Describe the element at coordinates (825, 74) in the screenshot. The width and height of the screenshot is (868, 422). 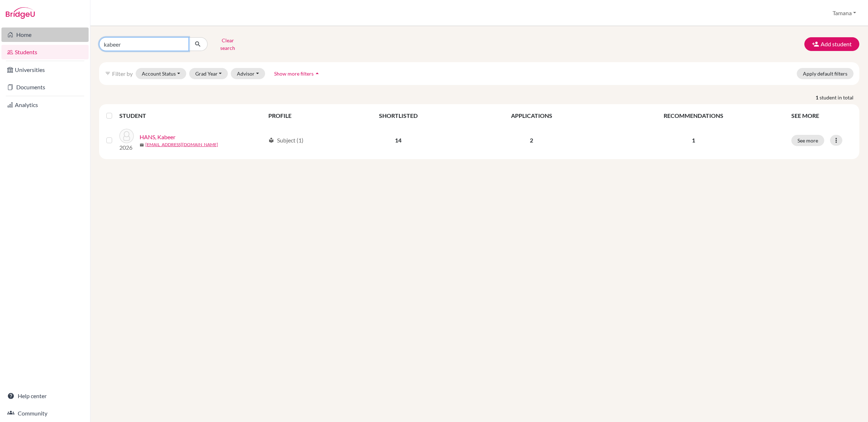
I see `button: Apply default filters` at that location.